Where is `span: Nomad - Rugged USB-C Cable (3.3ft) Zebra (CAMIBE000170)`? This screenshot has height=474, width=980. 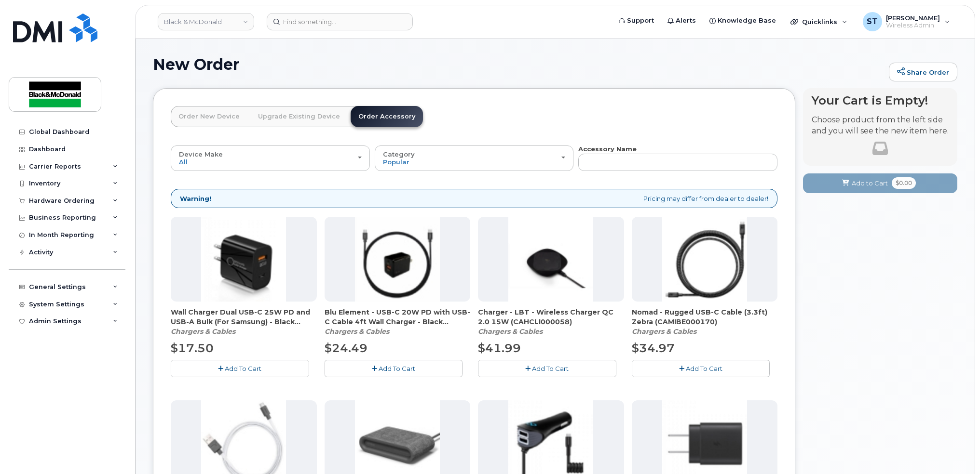
span: Nomad - Rugged USB-C Cable (3.3ft) Zebra (CAMIBE000170) is located at coordinates (704, 317).